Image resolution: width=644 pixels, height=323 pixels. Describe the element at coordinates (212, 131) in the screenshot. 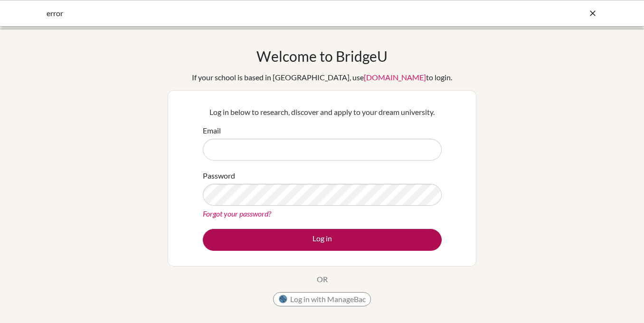

I see `label: Email` at that location.